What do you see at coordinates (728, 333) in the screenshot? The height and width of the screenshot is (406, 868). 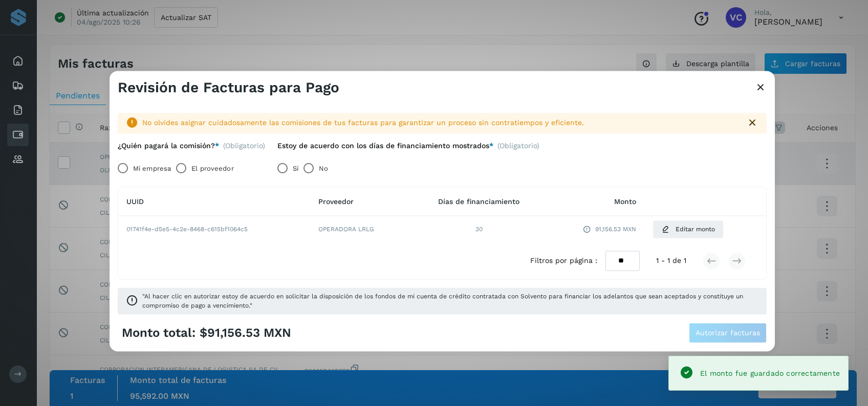 I see `span: Autorizar facturas` at bounding box center [728, 333].